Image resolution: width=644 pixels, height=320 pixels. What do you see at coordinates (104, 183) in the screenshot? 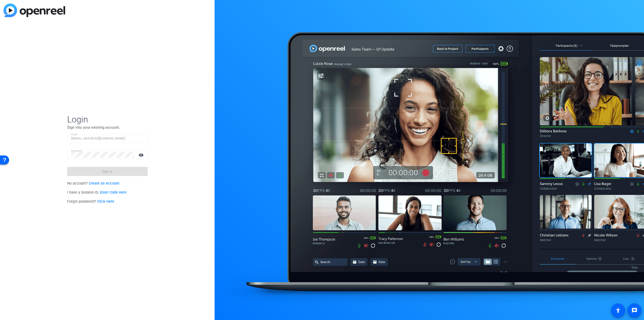
I see `a: Create an Account` at bounding box center [104, 183].